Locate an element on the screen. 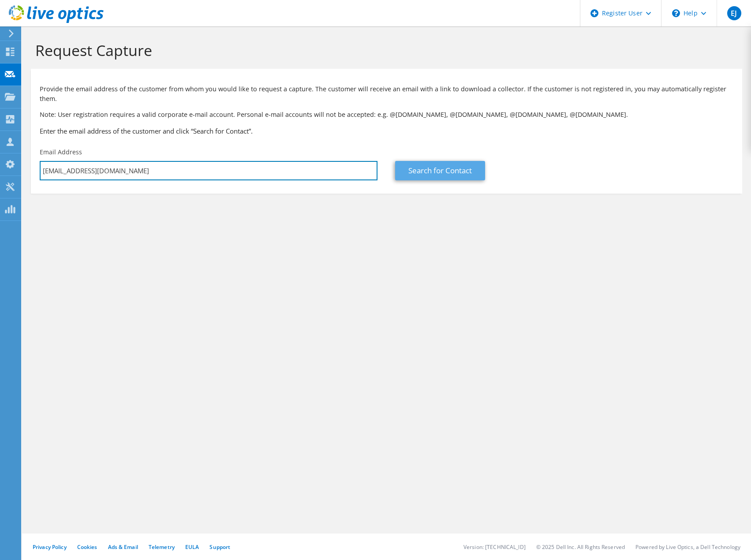 This screenshot has height=560, width=751. a: Ads & Email is located at coordinates (123, 547).